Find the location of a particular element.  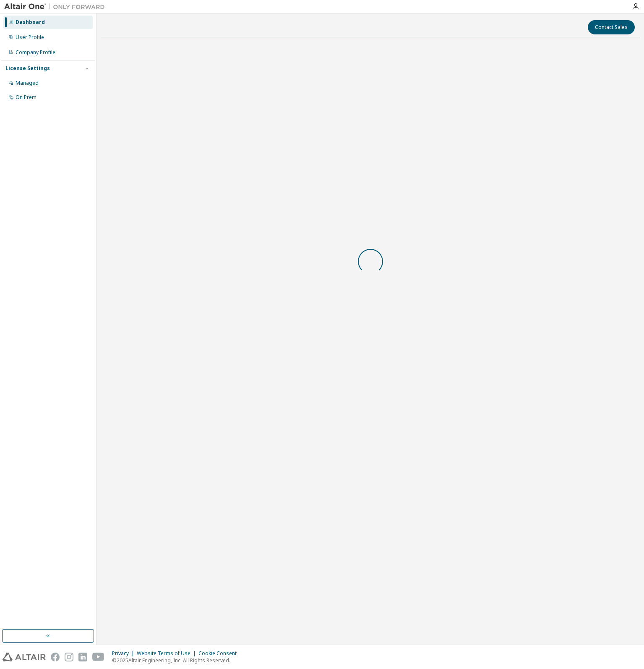

div: Dashboard is located at coordinates (30, 22).